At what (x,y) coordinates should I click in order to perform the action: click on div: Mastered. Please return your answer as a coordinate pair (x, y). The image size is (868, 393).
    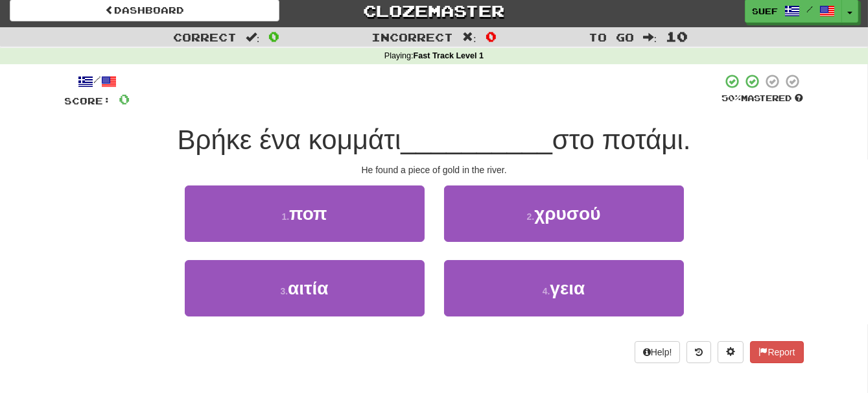
    Looking at the image, I should click on (763, 99).